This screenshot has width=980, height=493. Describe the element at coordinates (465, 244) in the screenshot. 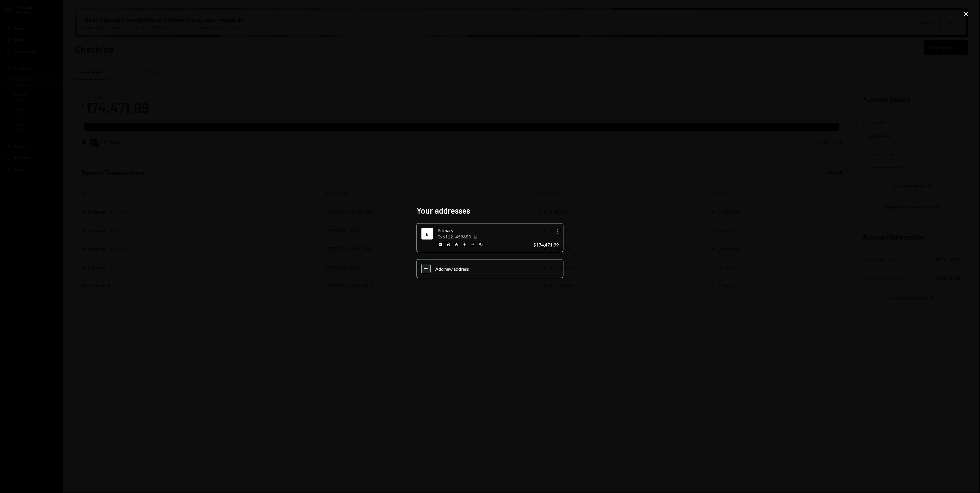

I see `img: ethereum-mainnet` at that location.